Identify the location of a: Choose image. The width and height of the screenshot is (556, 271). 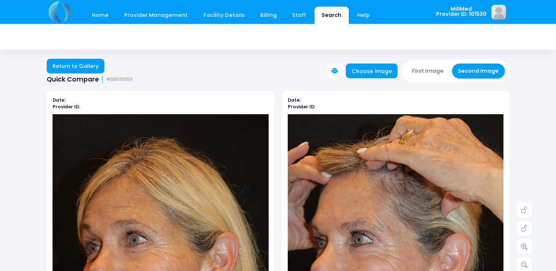
(372, 71).